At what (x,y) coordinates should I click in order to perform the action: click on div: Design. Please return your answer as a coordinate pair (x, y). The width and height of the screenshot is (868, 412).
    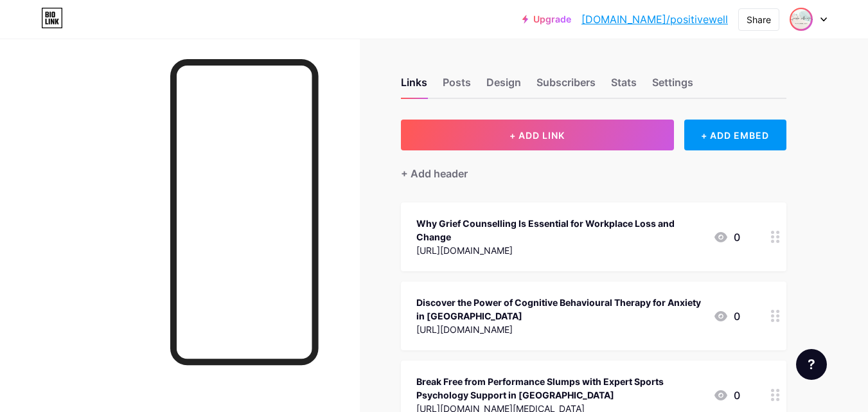
    Looking at the image, I should click on (503, 86).